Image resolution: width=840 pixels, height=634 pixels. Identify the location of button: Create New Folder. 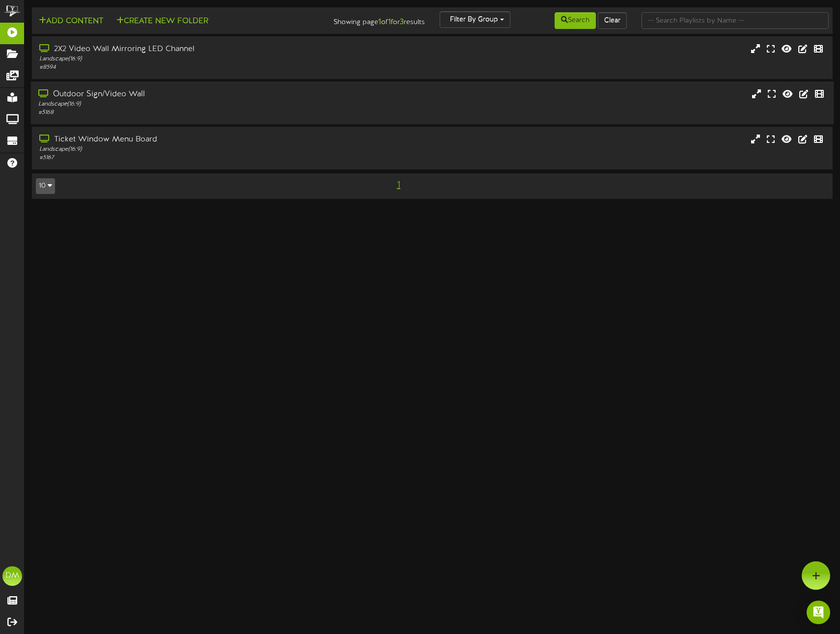
(162, 21).